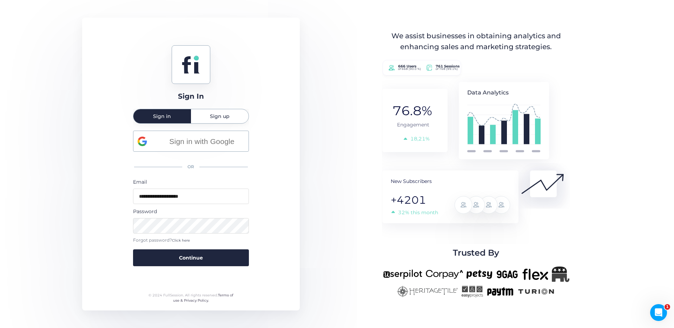 The image size is (674, 328). What do you see at coordinates (411, 181) in the screenshot?
I see `tspan: New Subscribers` at bounding box center [411, 181].